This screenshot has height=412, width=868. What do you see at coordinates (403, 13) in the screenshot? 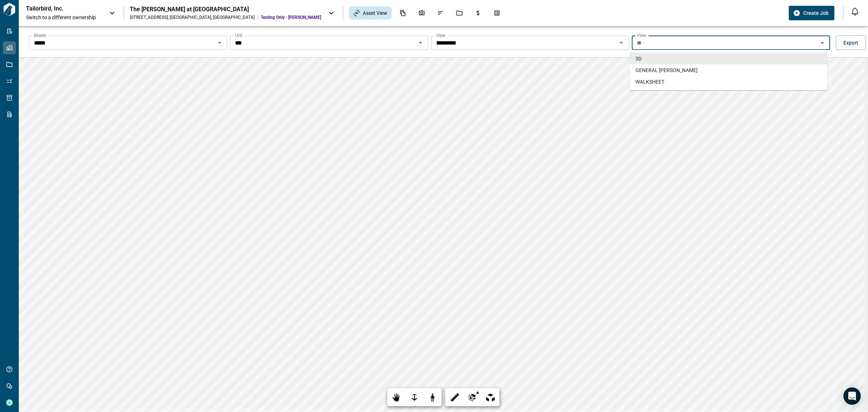
I see `div: Documents` at bounding box center [403, 13].